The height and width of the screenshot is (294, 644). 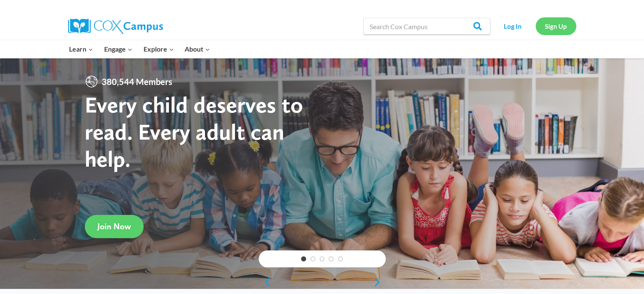 I want to click on nav: Secondary Navigation, so click(x=535, y=26).